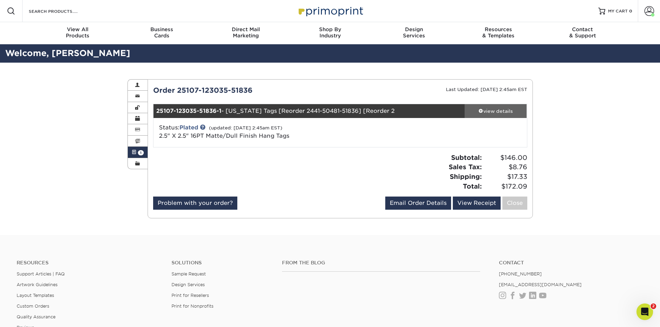 The image size is (660, 327). What do you see at coordinates (138, 152) in the screenshot?
I see `a: 1` at bounding box center [138, 152].